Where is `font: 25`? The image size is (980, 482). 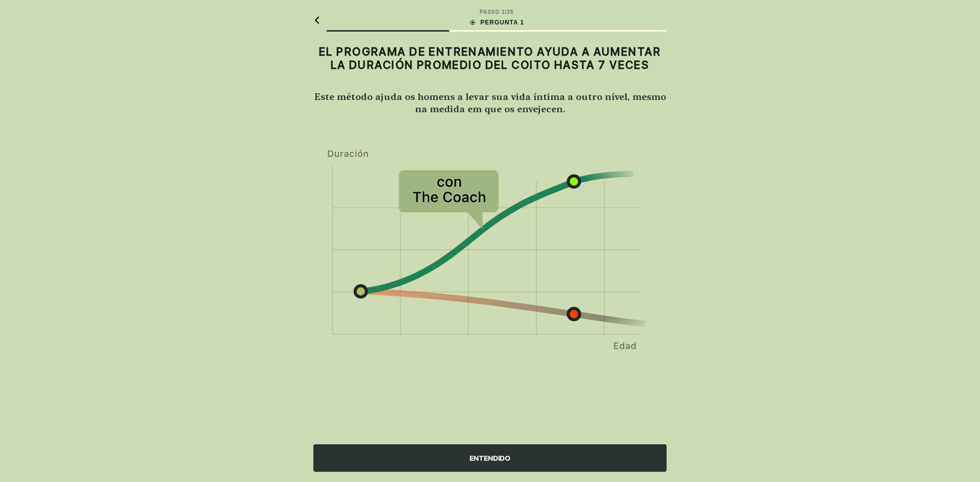 font: 25 is located at coordinates (510, 12).